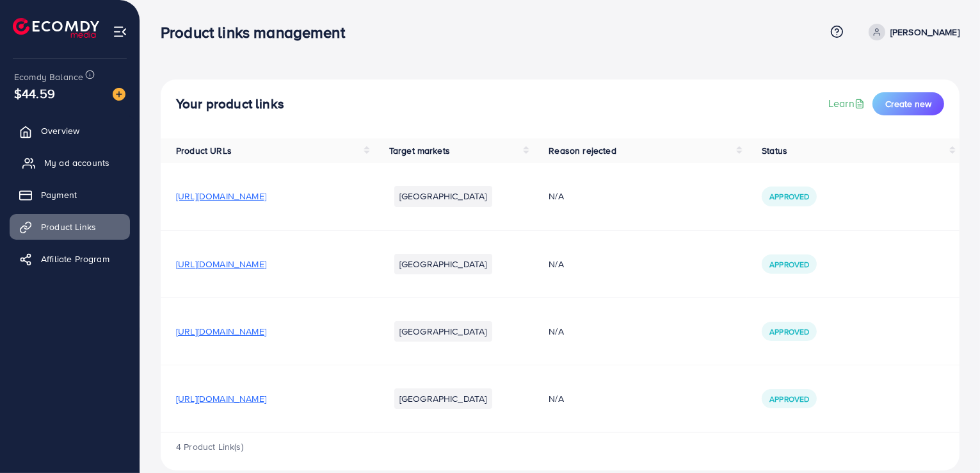 The image size is (980, 473). Describe the element at coordinates (69, 131) in the screenshot. I see `a: Overview` at that location.